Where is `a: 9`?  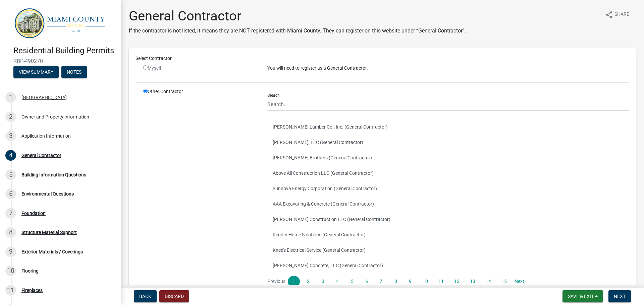
a: 9 is located at coordinates (410, 282).